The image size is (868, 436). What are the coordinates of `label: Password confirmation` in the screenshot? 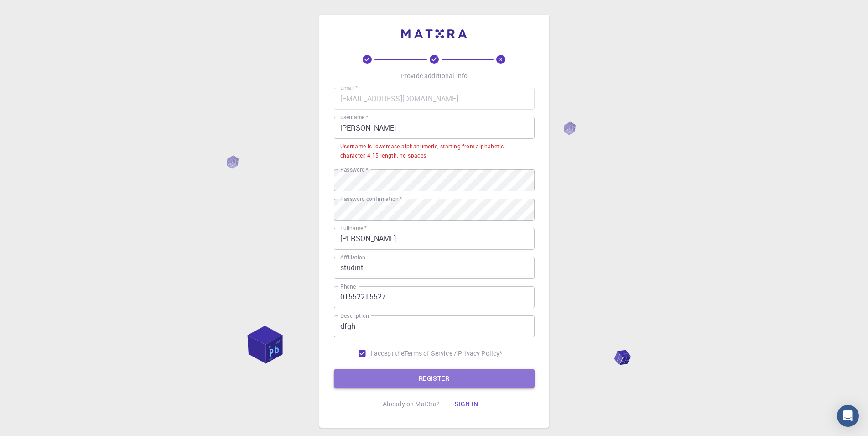 It's located at (371, 199).